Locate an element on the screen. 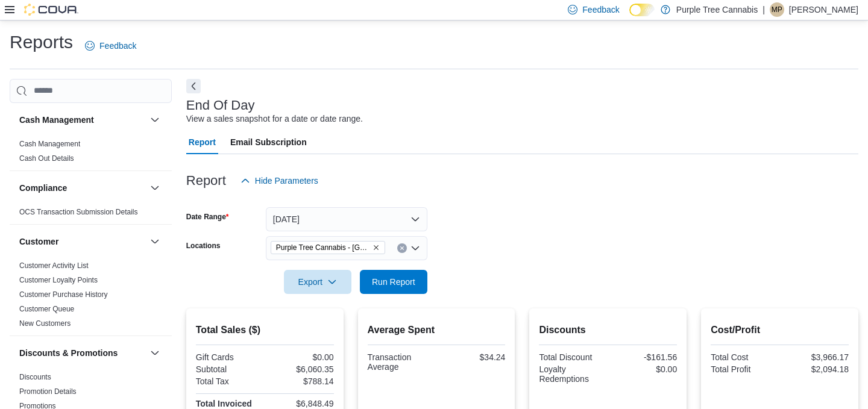 This screenshot has width=868, height=409. div: View a sales snapshot for a date or date range. is located at coordinates (274, 119).